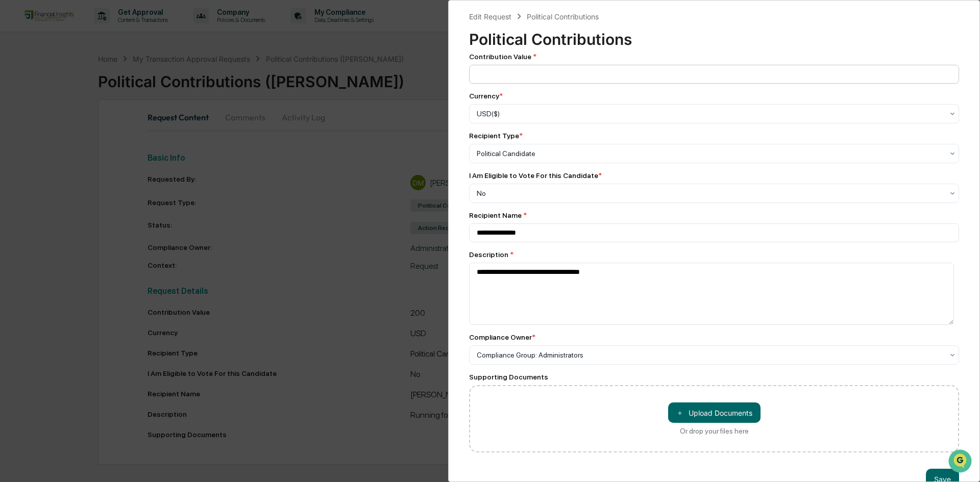 This screenshot has height=482, width=980. I want to click on div: Supporting Documents, so click(714, 377).